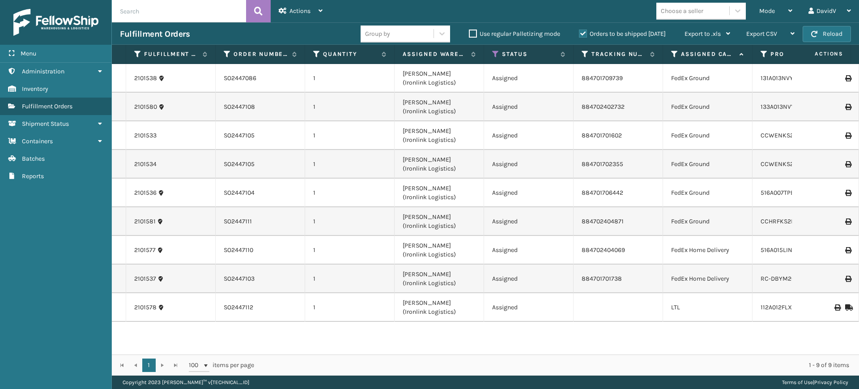 This screenshot has height=389, width=859. Describe the element at coordinates (767, 11) in the screenshot. I see `span: Mode` at that location.